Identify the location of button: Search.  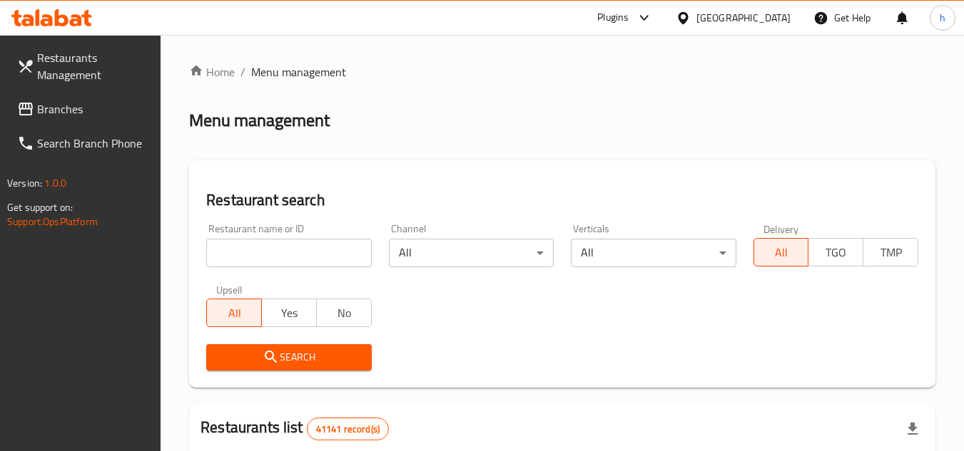
(288, 357).